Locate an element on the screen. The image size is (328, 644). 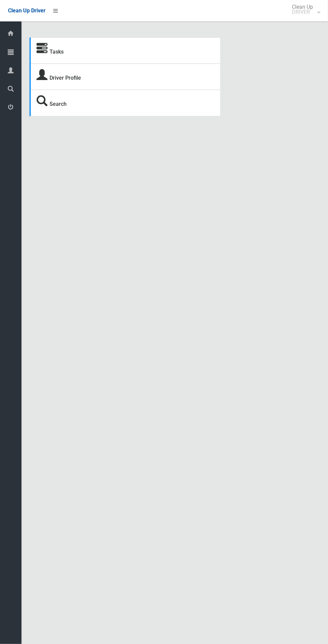
a: Clean Up Driver is located at coordinates (27, 11).